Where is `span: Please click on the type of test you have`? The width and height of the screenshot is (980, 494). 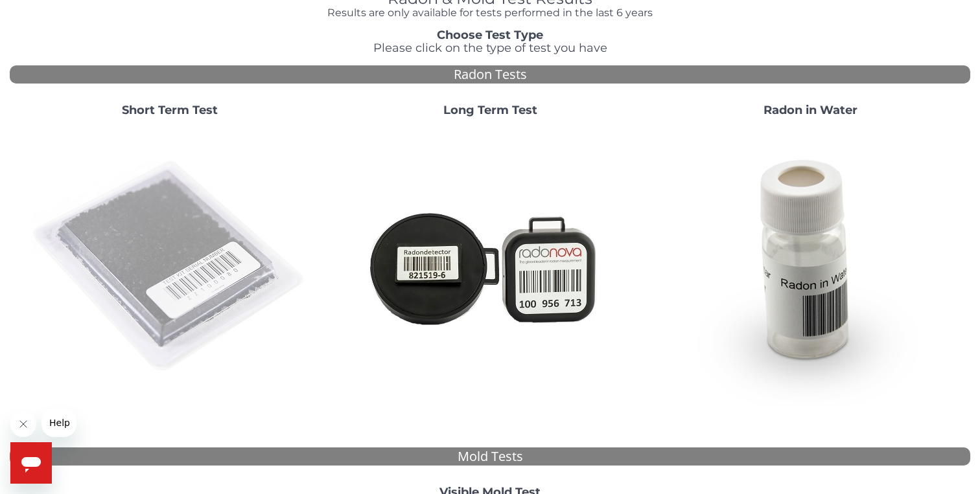 span: Please click on the type of test you have is located at coordinates (490, 48).